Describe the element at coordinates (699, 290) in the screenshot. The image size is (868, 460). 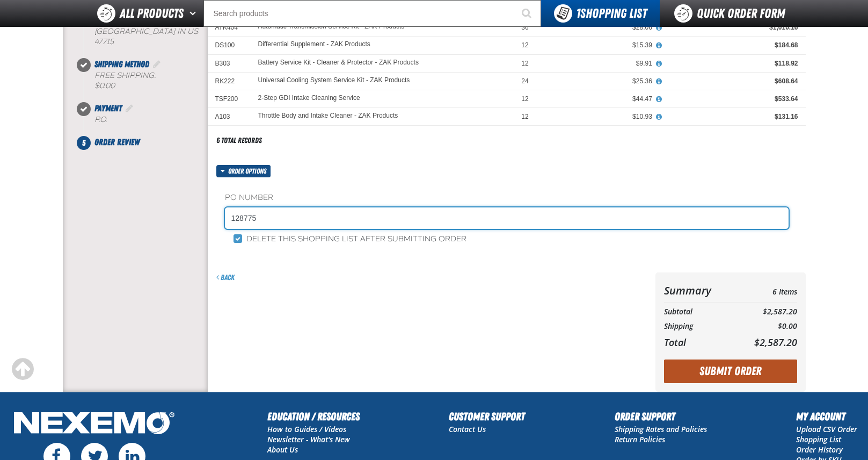
I see `th: Summary` at that location.